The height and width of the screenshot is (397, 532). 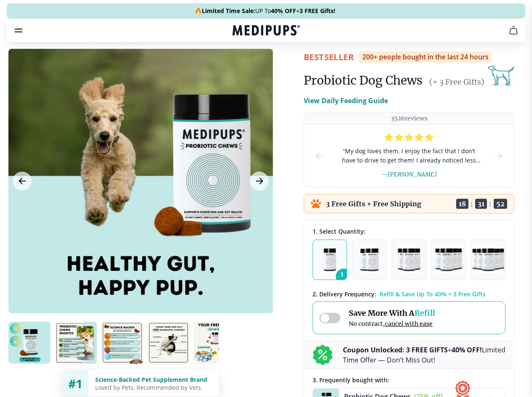 What do you see at coordinates (425, 57) in the screenshot?
I see `div: 200+ people bought in the last 24 hours` at bounding box center [425, 57].